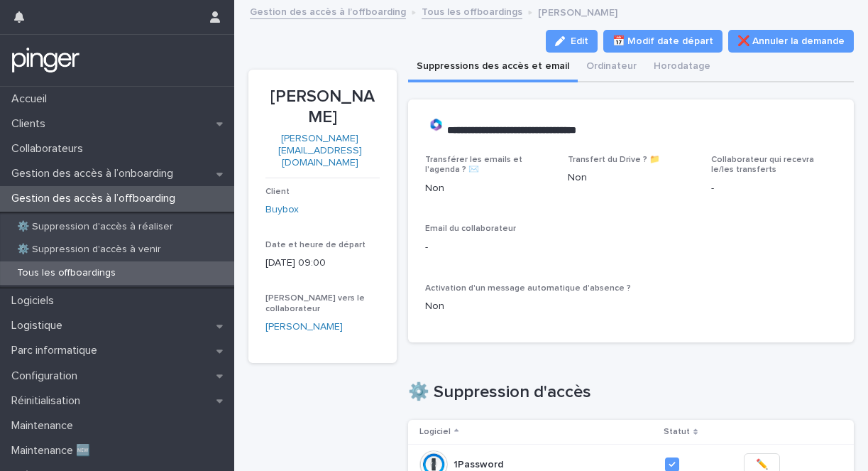 The width and height of the screenshot is (868, 471). I want to click on p: Maintenance, so click(45, 426).